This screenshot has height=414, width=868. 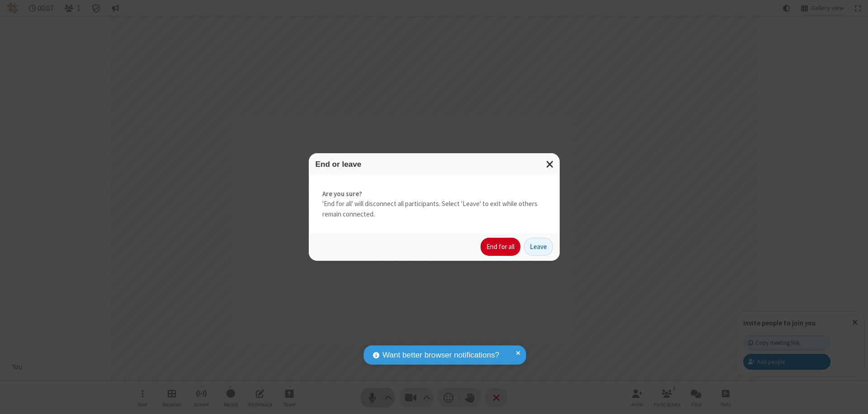 I want to click on button: Leave, so click(x=539, y=247).